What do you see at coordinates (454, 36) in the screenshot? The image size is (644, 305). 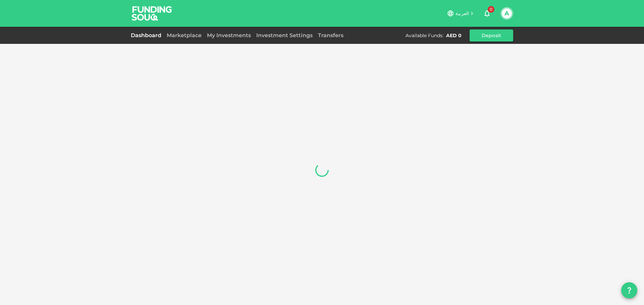 I see `div: AED 0` at bounding box center [454, 36].